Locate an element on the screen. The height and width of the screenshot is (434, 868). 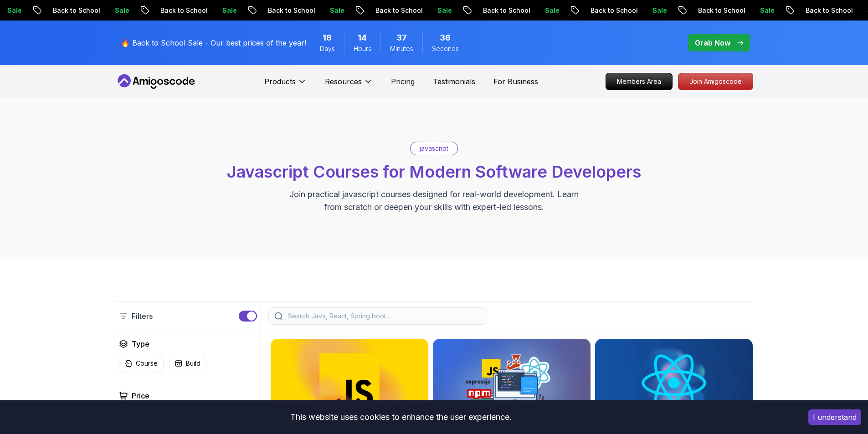
img: Javascript for Beginners card is located at coordinates (349, 383).